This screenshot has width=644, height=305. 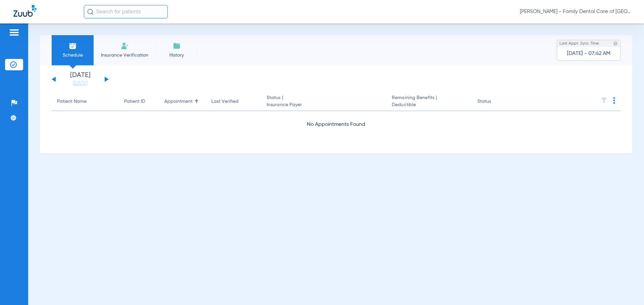 What do you see at coordinates (429, 105) in the screenshot?
I see `span: Deductible` at bounding box center [429, 105].